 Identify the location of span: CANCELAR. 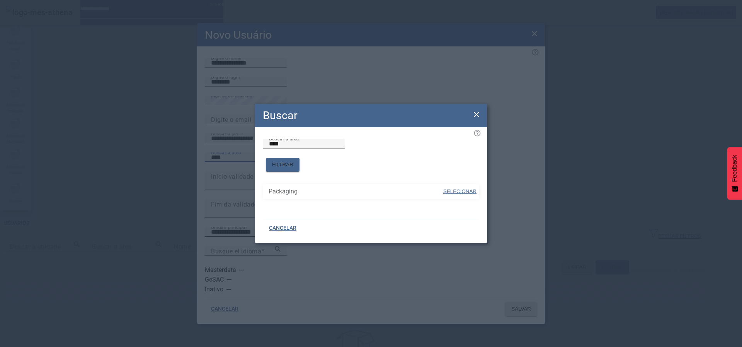
(282, 228).